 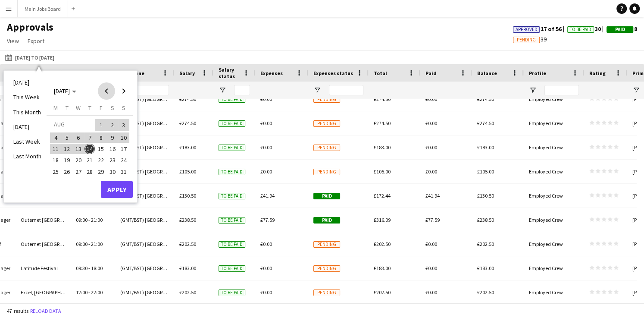 I want to click on span: Balance, so click(x=487, y=73).